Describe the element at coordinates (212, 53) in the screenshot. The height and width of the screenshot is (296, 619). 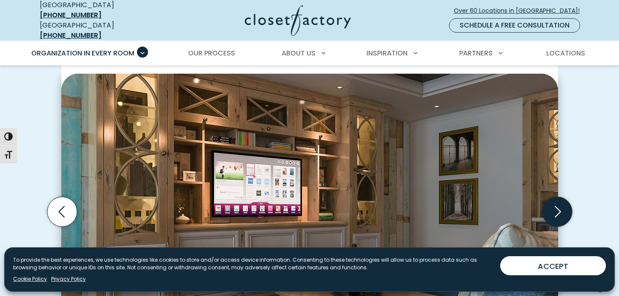
I see `span: Our Process` at that location.